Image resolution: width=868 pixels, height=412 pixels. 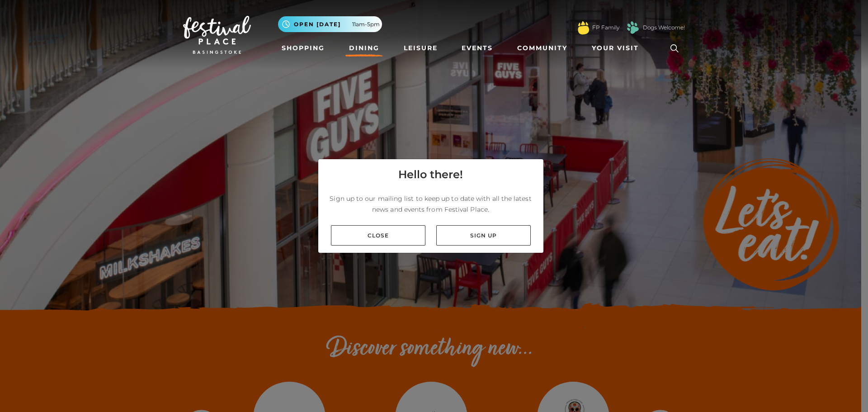 I want to click on a: Community, so click(x=542, y=48).